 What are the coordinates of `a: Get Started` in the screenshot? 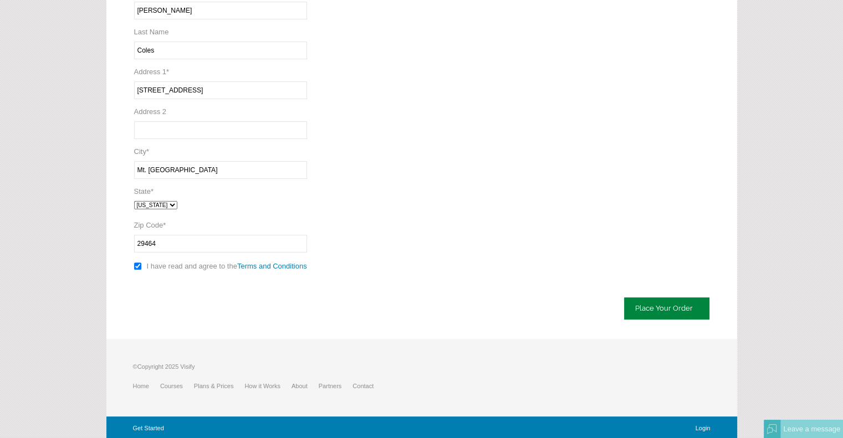 It's located at (148, 428).